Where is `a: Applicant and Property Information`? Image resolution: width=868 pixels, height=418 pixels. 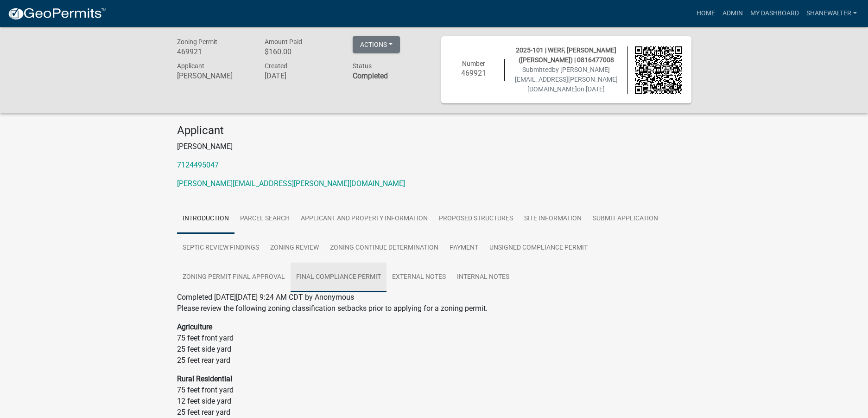 a: Applicant and Property Information is located at coordinates (365, 219).